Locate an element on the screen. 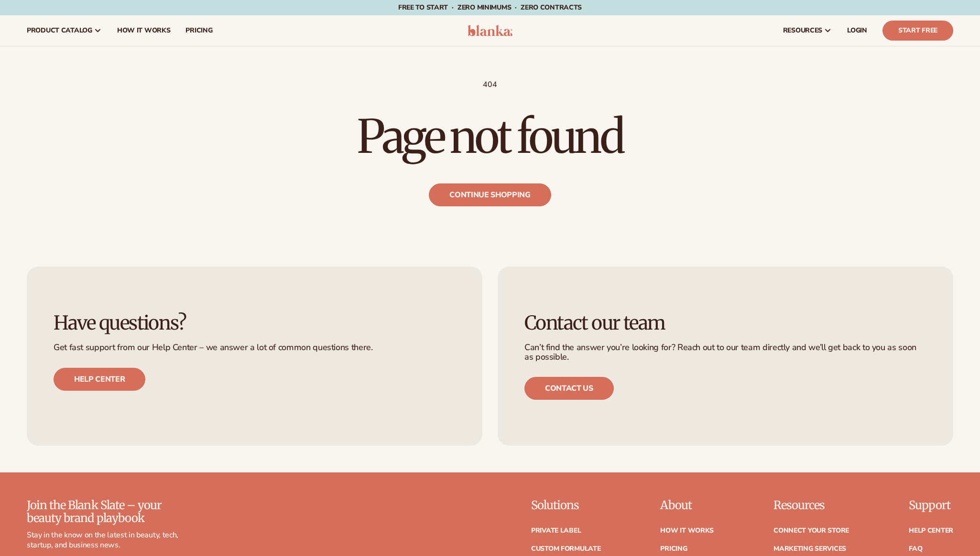  p: Resources is located at coordinates (811, 506).